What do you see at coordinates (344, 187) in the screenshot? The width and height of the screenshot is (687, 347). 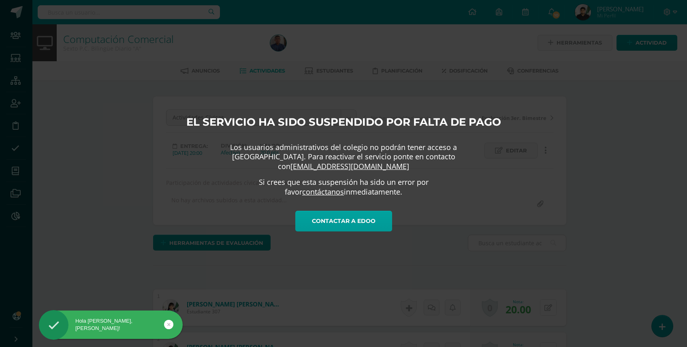 I see `p: Si crees que esta suspensión ha sido un error por favor inmediatamente.` at bounding box center [344, 187].